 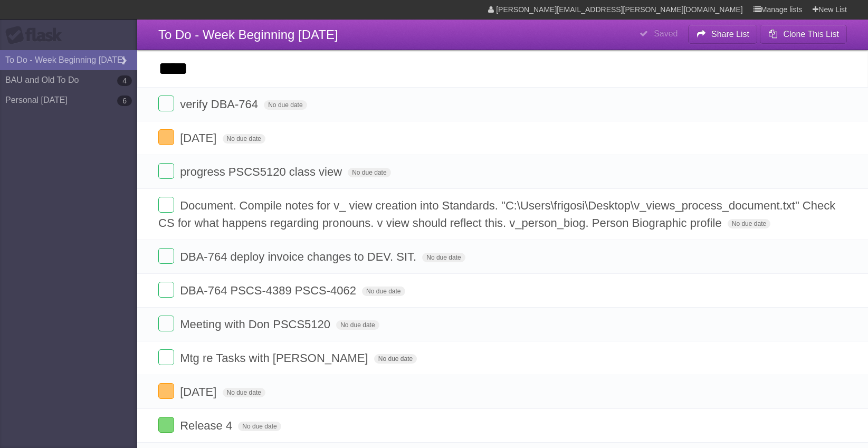 What do you see at coordinates (125, 80) in the screenshot?
I see `b: 4` at bounding box center [125, 80].